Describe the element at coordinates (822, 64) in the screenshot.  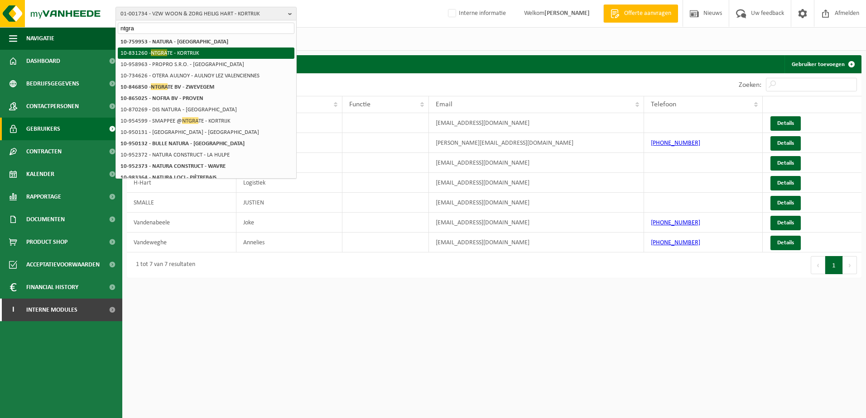
I see `a: Gebruiker toevoegen` at that location.